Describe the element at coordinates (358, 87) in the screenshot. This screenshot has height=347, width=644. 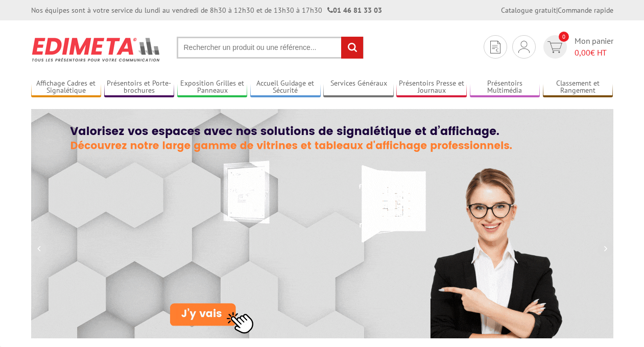
I see `a: Services Généraux` at that location.